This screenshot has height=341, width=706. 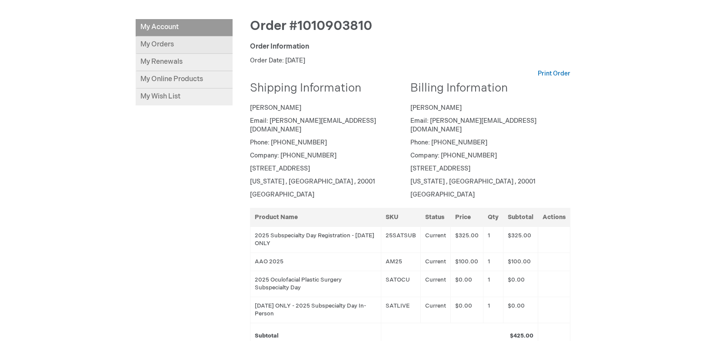 I want to click on th: Product Name, so click(x=315, y=217).